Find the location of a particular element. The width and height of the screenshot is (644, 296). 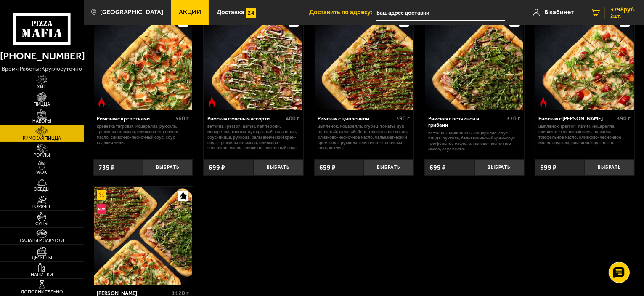

p: креветка тигровая, моцарелла, руккола, трюфельное масло, оливково-чесночное масло, сливочно-чесно... is located at coordinates (142, 134).